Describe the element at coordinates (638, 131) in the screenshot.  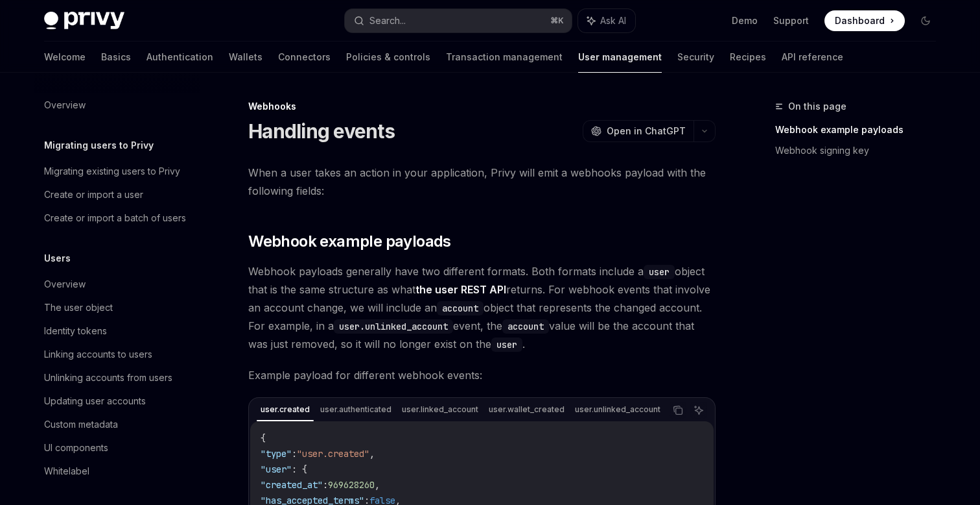
I see `button: Open in ChatGPT` at that location.